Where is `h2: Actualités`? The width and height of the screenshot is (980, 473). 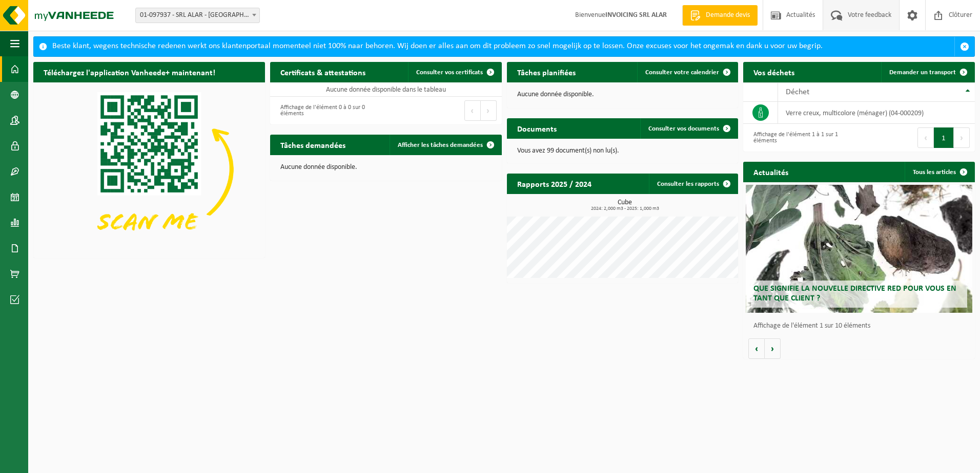 h2: Actualités is located at coordinates (770, 172).